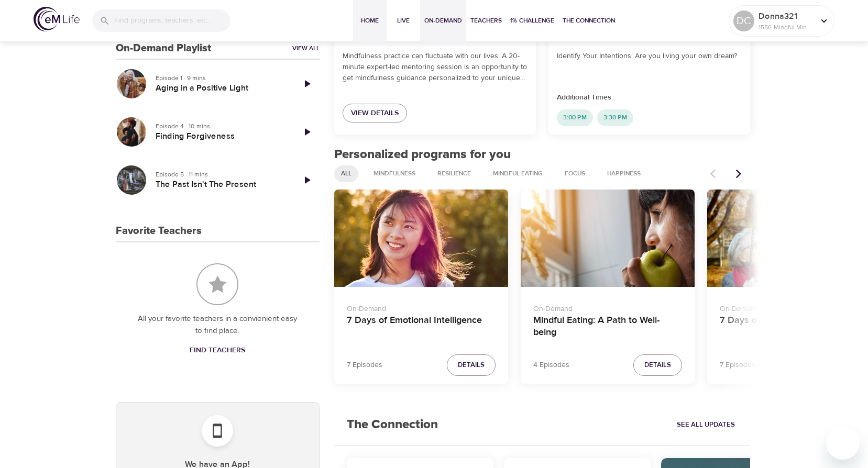 The image size is (868, 468). What do you see at coordinates (744, 21) in the screenshot?
I see `div: DC` at bounding box center [744, 21].